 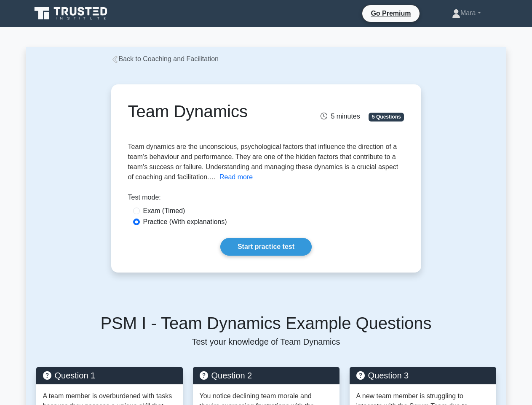 What do you see at coordinates (185, 222) in the screenshot?
I see `label: Practice (With explanations)` at bounding box center [185, 222].